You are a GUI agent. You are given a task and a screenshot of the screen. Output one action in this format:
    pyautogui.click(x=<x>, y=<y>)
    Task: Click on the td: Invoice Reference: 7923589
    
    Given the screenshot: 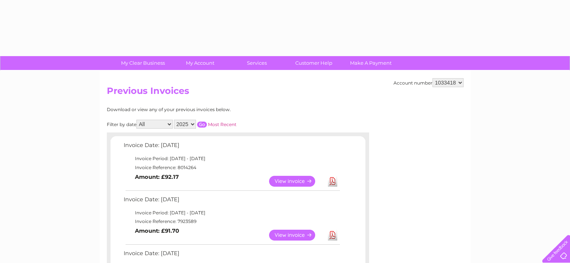 What is the action you would take?
    pyautogui.click(x=231, y=222)
    